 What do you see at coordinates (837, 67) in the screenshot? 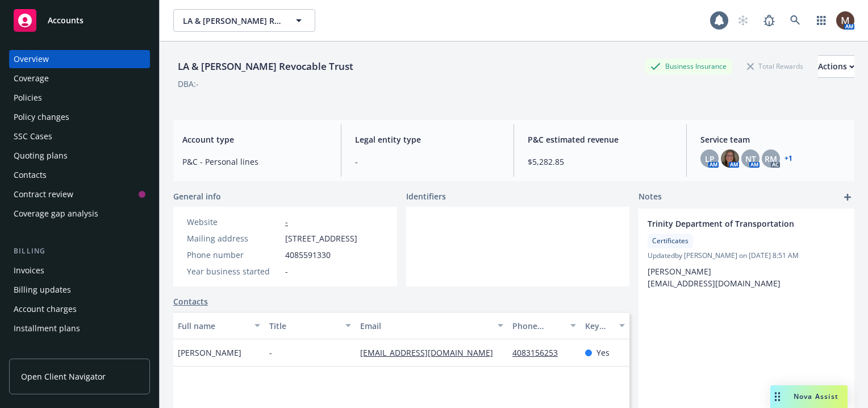
I see `button: Actions` at bounding box center [837, 67].